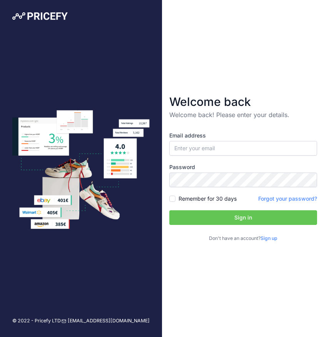 This screenshot has height=337, width=324. I want to click on input: Enter your email, so click(243, 148).